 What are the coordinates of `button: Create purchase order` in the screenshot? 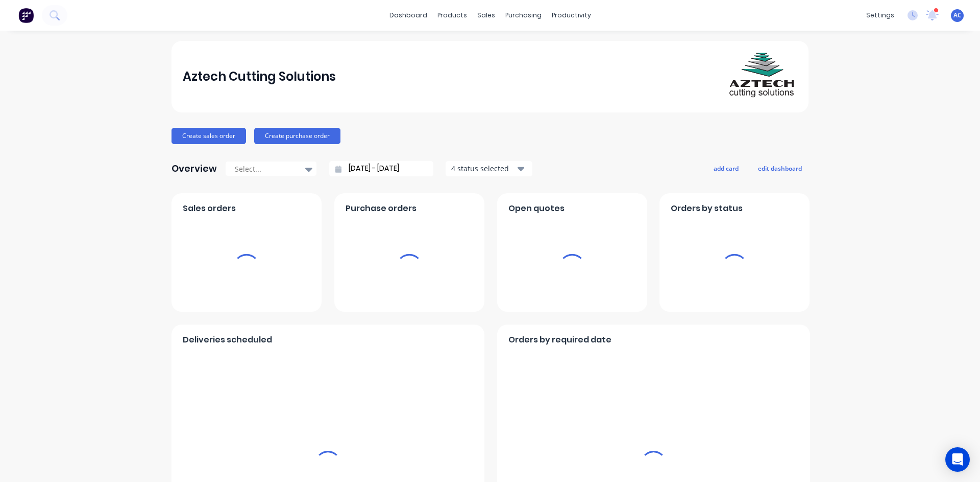 It's located at (297, 136).